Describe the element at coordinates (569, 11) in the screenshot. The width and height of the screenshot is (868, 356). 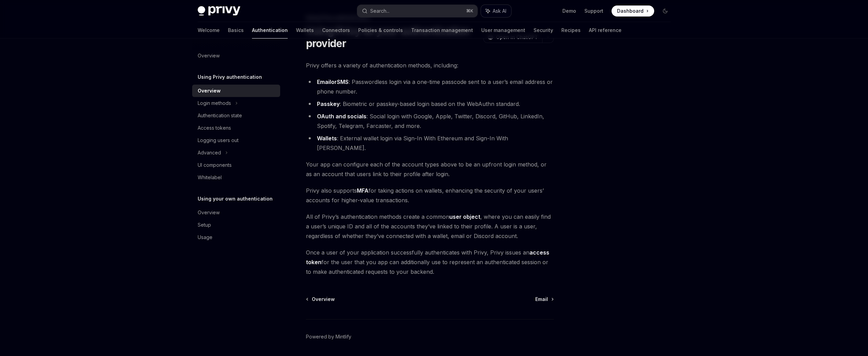
I see `a: Demo` at that location.